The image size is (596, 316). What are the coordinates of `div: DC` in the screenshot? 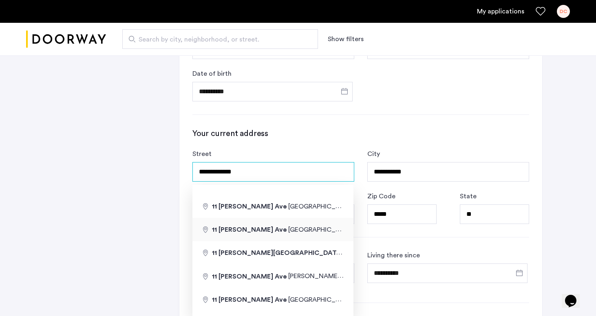 It's located at (563, 11).